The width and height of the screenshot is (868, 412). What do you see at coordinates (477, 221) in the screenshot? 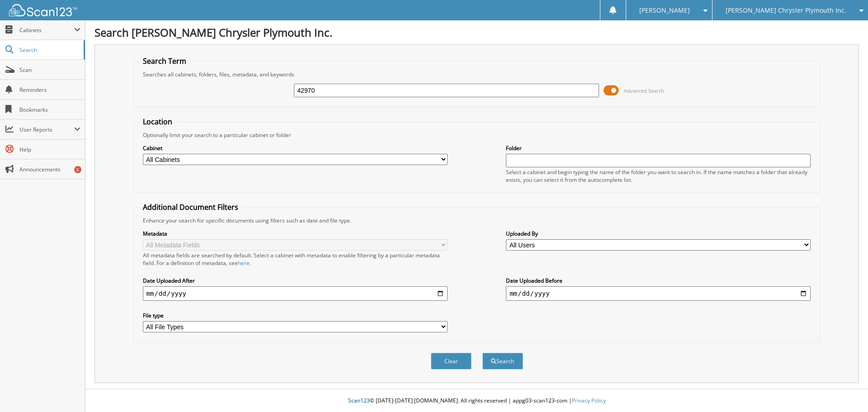
I see `div: Enhance your search for specific documents using filters such as date and file type.` at bounding box center [477, 221].